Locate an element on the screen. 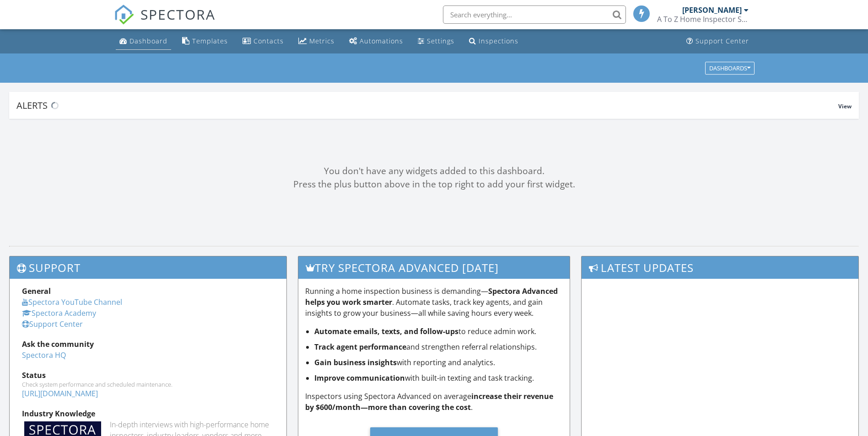 The image size is (868, 436). div: Settings is located at coordinates (441, 41).